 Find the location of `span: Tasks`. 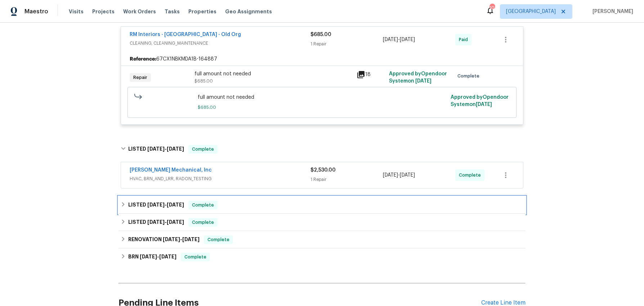

span: Tasks is located at coordinates (172, 12).